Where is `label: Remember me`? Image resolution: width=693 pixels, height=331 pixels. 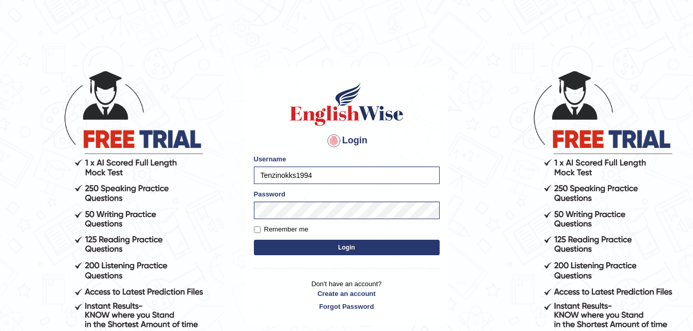 label: Remember me is located at coordinates (281, 230).